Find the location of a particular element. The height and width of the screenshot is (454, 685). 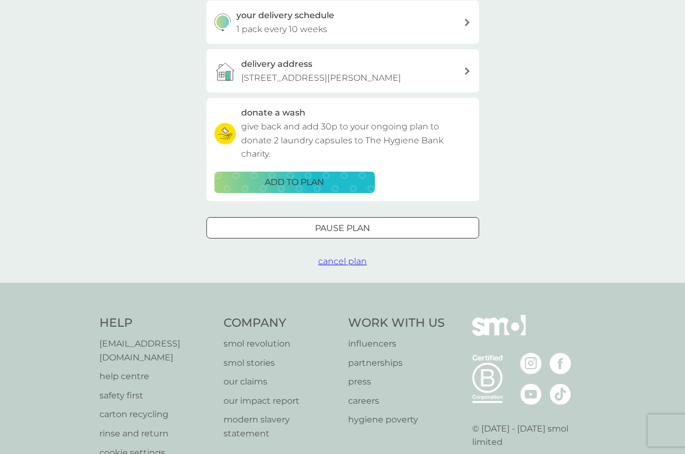

img: visit the smol Instagram page is located at coordinates (531, 363).